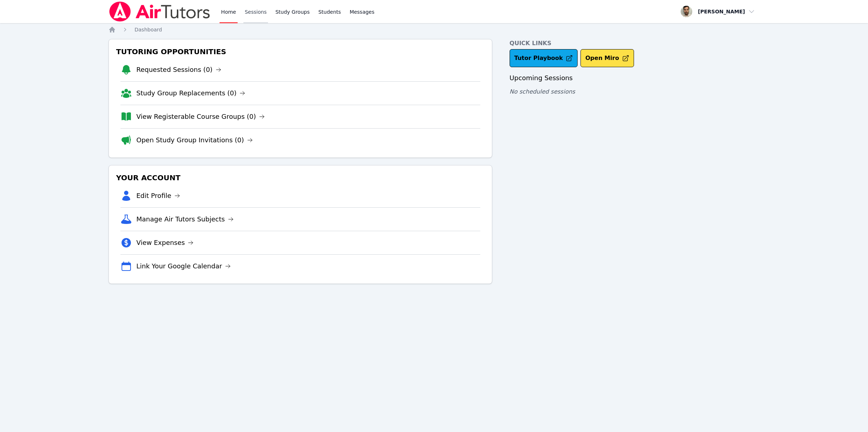  What do you see at coordinates (185, 219) in the screenshot?
I see `a: Manage Air Tutors Subjects` at bounding box center [185, 219].